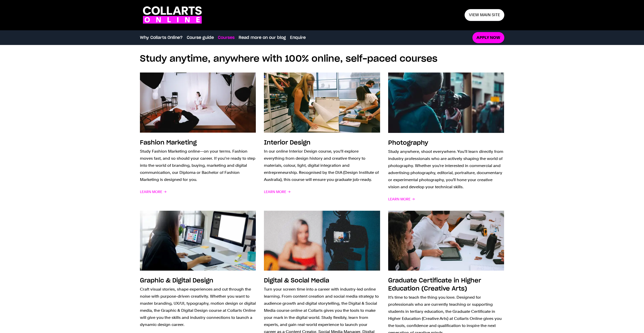 This screenshot has height=333, width=644. What do you see at coordinates (177, 281) in the screenshot?
I see `h3: Graphic & Digital Design` at bounding box center [177, 281].